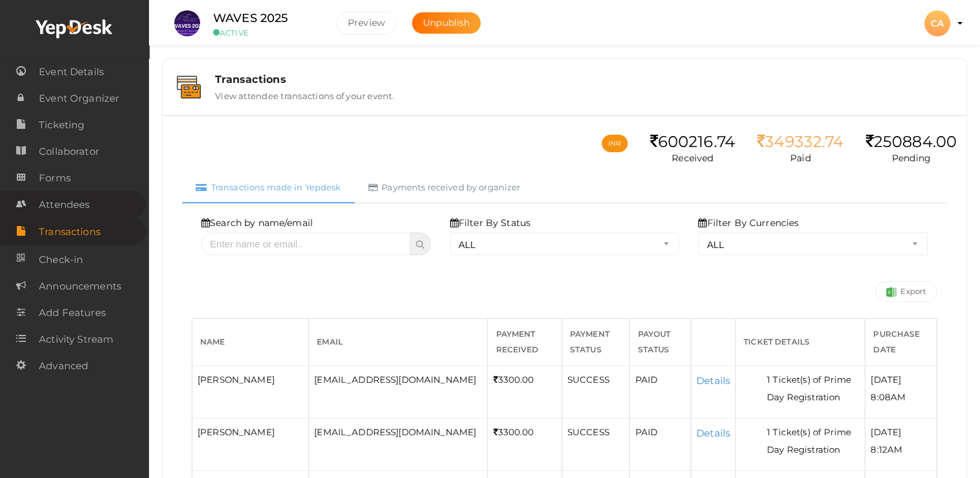  What do you see at coordinates (250, 18) in the screenshot?
I see `label: WAVES 2025` at bounding box center [250, 18].